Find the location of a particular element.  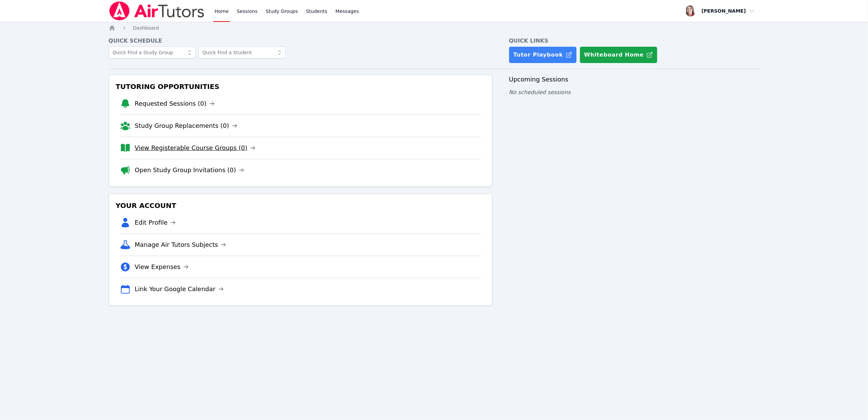

input: Quick Find a Study Group is located at coordinates (152, 52).